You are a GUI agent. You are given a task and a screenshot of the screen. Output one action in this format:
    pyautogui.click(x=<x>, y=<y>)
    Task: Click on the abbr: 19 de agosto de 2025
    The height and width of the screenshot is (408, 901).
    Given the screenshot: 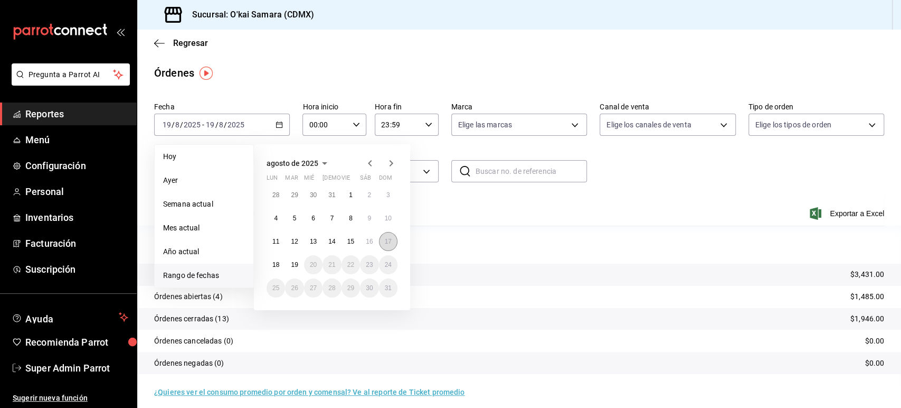 What is the action you would take?
    pyautogui.click(x=294, y=265)
    